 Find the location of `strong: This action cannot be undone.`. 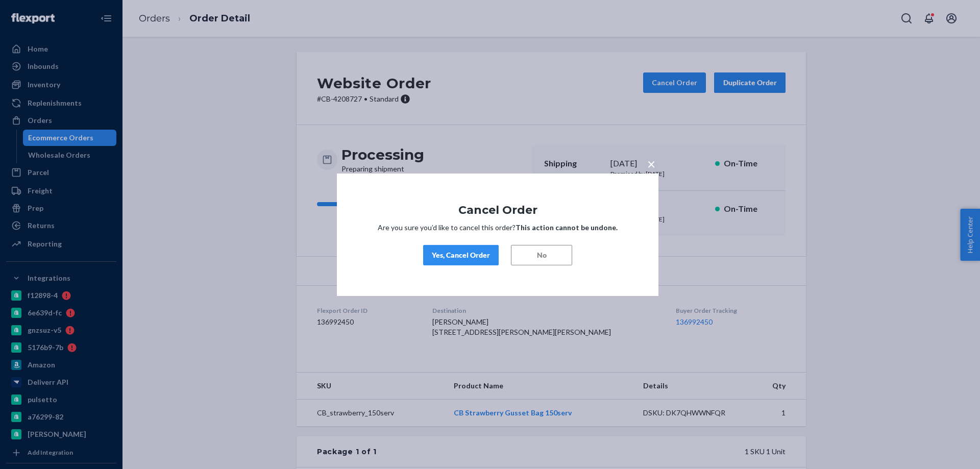

strong: This action cannot be undone. is located at coordinates (566, 228).